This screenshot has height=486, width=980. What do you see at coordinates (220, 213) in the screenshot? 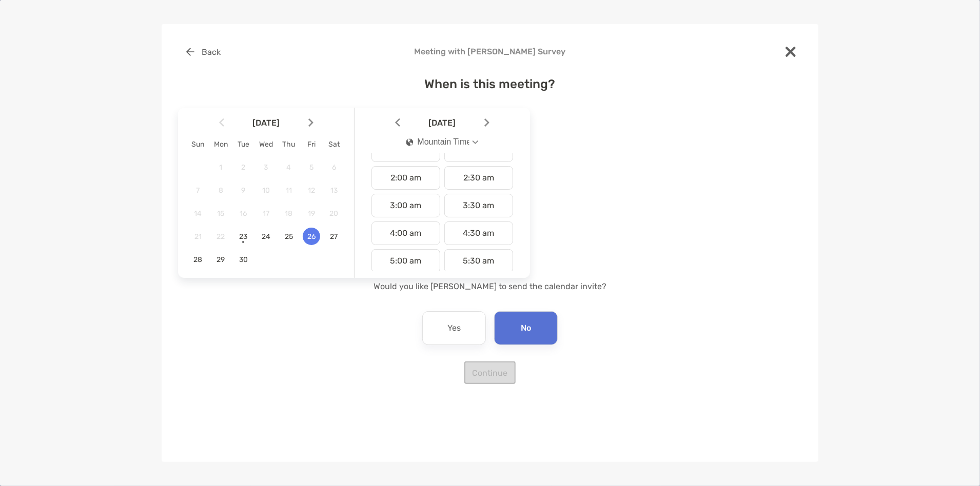
I see `span: 15` at bounding box center [220, 213].